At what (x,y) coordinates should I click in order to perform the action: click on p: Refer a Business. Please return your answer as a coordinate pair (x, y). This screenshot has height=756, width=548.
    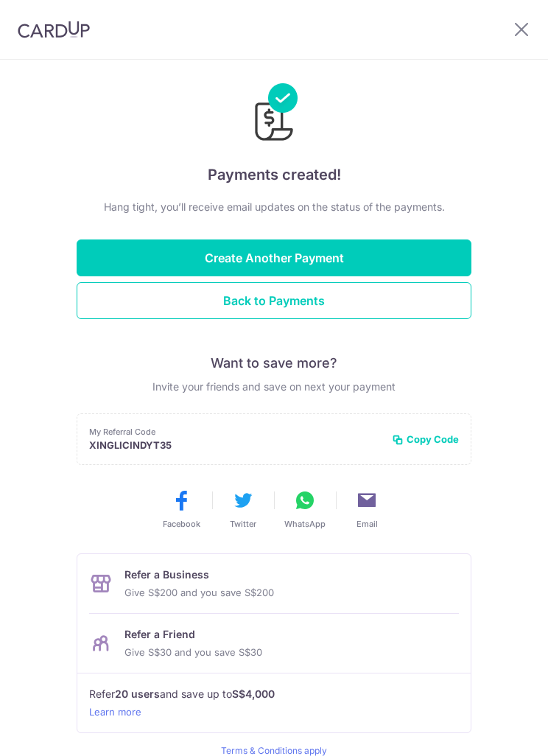
    Looking at the image, I should click on (199, 574).